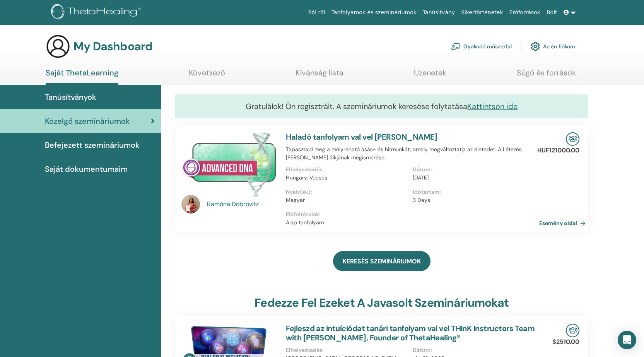 This screenshot has width=644, height=357. Describe the element at coordinates (347, 200) in the screenshot. I see `p: Magyar` at that location.